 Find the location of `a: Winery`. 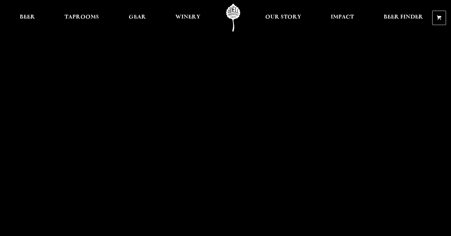

a: Winery is located at coordinates (188, 18).